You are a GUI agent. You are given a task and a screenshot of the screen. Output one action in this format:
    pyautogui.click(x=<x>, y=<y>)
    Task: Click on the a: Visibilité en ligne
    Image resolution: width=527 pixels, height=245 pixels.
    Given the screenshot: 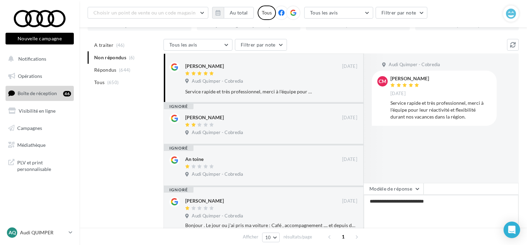 What is the action you would take?
    pyautogui.click(x=40, y=111)
    